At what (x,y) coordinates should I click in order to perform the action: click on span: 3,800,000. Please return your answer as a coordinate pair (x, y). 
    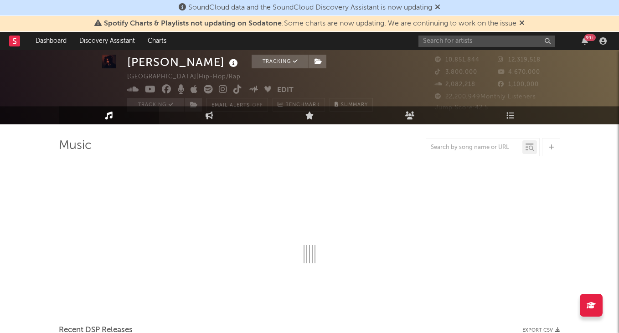
    Looking at the image, I should click on (456, 72).